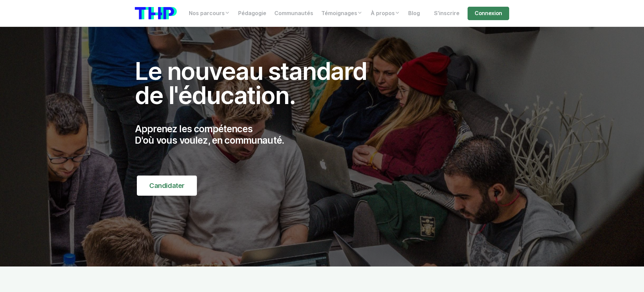 The image size is (644, 292). Describe the element at coordinates (385, 13) in the screenshot. I see `a: À propos` at that location.